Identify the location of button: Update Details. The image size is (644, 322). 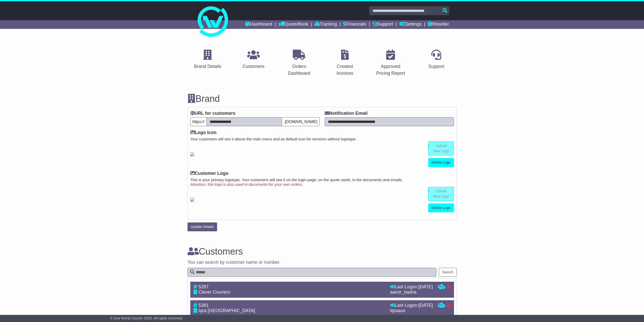
(203, 227).